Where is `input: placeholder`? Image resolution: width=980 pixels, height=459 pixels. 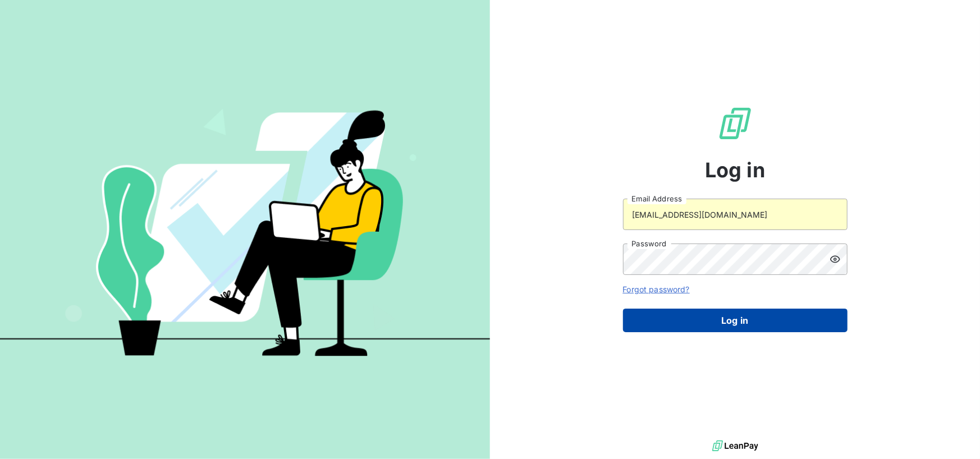 input: placeholder is located at coordinates (735, 214).